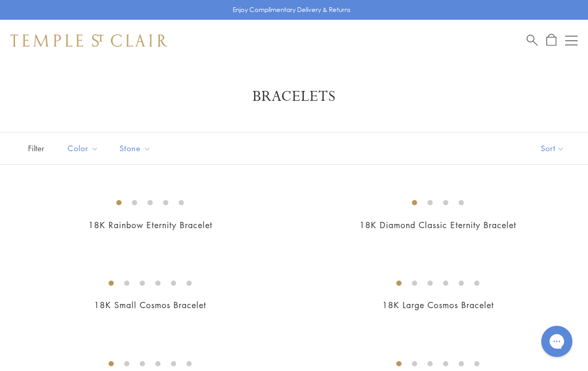 This screenshot has width=588, height=371. Describe the element at coordinates (571, 41) in the screenshot. I see `button: Open navigation` at that location.